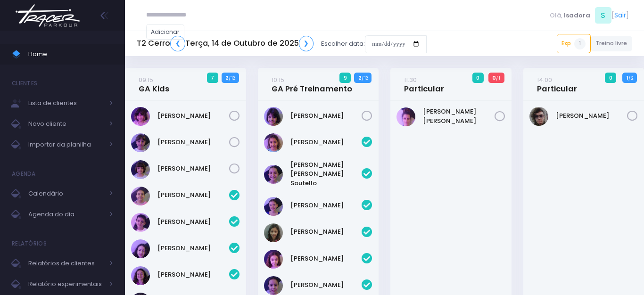 This screenshot has height=295, width=644. What do you see at coordinates (140, 116) in the screenshot?
I see `img: Chiara Real Oshima Hirata` at bounding box center [140, 116].